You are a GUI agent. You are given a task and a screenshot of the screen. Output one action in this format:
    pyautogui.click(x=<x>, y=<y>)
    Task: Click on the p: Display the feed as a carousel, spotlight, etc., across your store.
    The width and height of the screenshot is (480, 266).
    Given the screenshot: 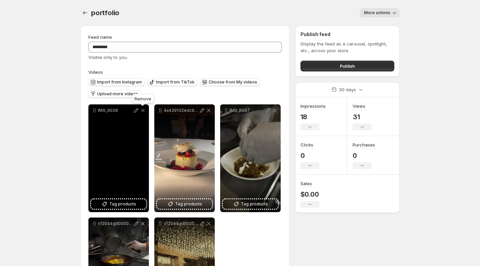 What is the action you would take?
    pyautogui.click(x=347, y=47)
    